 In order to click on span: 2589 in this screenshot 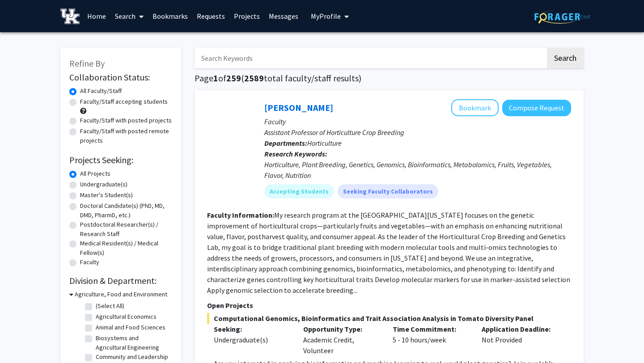, I will do `click(254, 78)`.